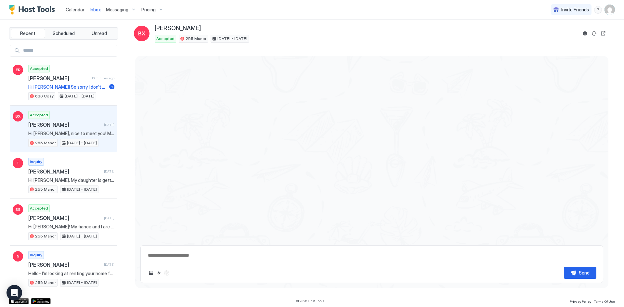 The image size is (624, 307). What do you see at coordinates (149, 10) in the screenshot?
I see `span: Pricing` at bounding box center [149, 10].